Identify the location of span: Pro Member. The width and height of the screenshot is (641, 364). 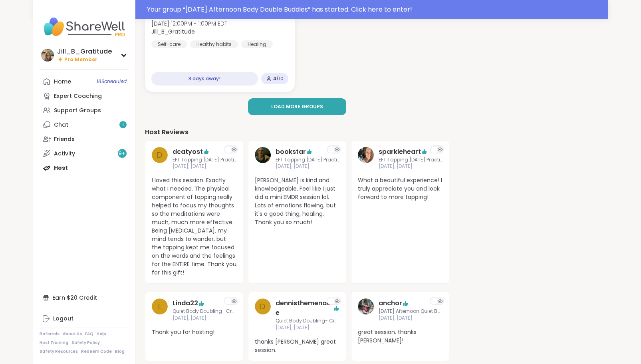
(80, 60).